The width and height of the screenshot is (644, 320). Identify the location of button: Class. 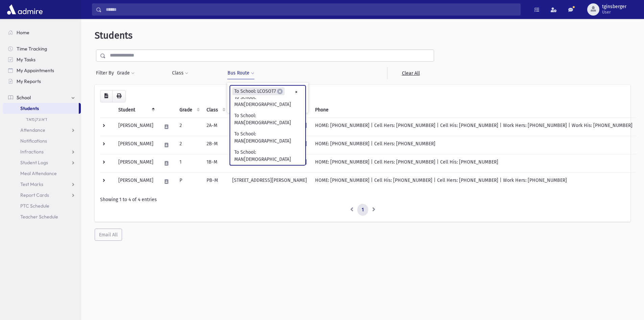
(180, 73).